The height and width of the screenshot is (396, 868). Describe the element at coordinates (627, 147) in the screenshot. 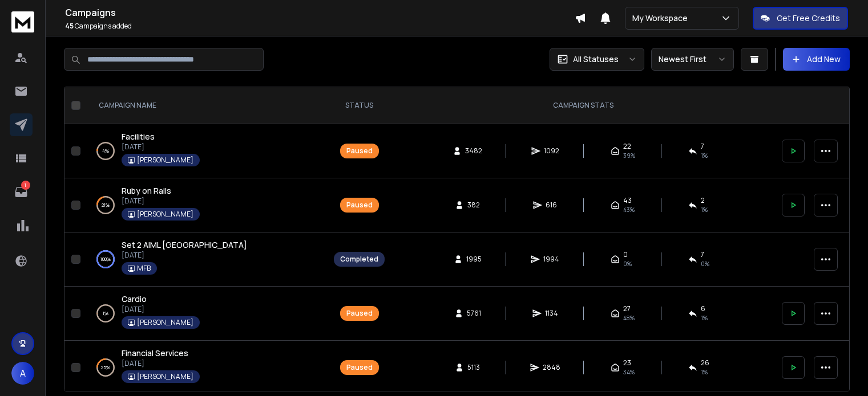

I see `span: 22` at that location.